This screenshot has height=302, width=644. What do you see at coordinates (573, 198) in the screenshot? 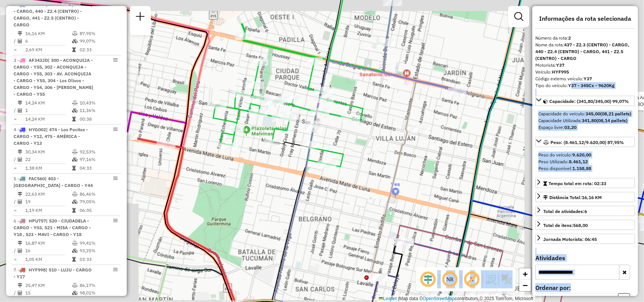
I see `div: Distância Total:` at bounding box center [573, 198].